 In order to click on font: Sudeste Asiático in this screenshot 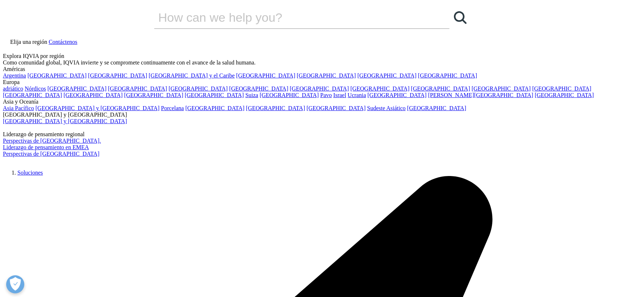, I will do `click(387, 108)`.